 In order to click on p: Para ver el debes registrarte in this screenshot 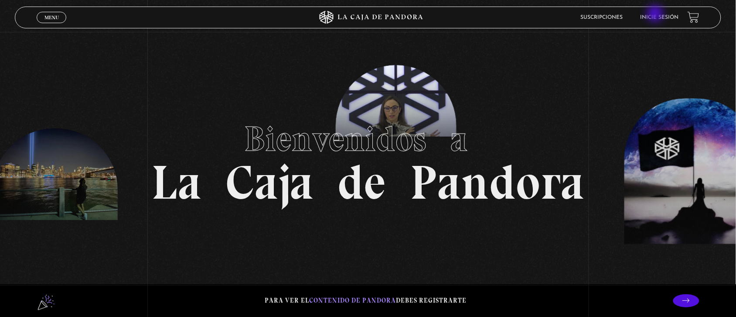, I will do `click(366, 300)`.